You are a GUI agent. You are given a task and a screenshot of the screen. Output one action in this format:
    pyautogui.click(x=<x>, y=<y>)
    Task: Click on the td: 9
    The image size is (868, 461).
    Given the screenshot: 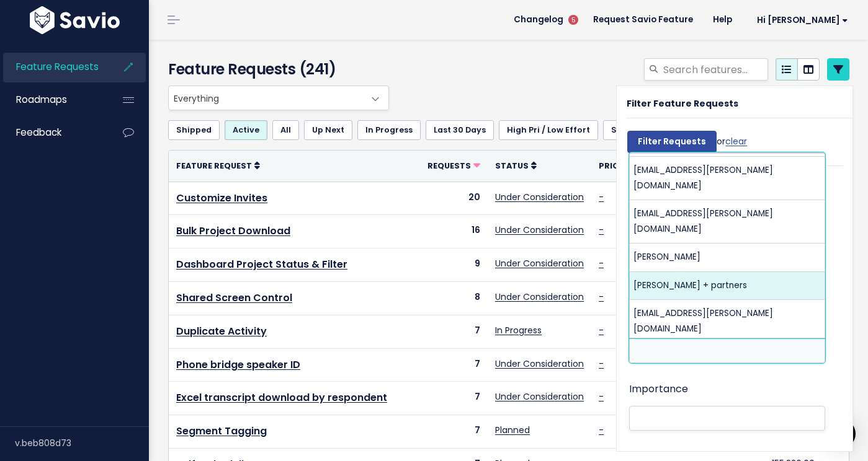 What is the action you would take?
    pyautogui.click(x=453, y=266)
    